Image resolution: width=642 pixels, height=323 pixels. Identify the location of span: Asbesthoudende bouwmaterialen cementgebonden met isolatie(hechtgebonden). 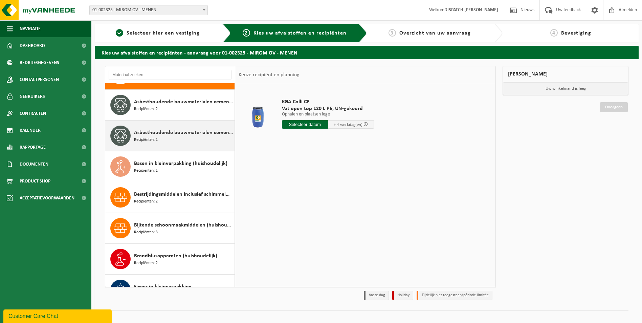
(183, 133).